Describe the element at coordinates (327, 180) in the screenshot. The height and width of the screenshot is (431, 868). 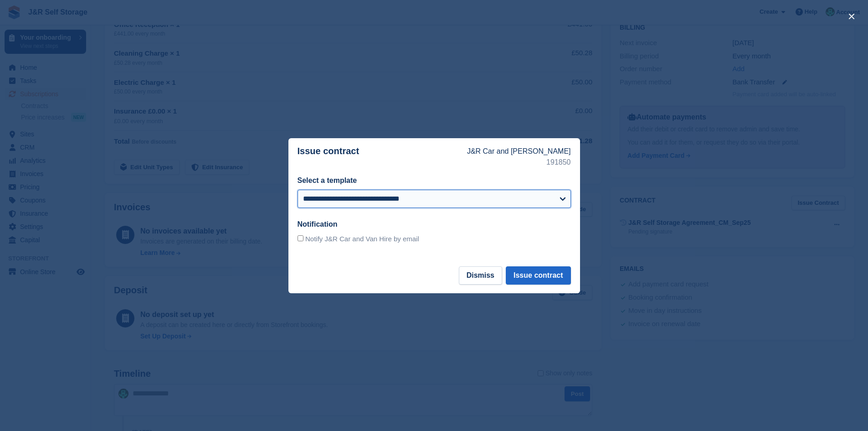
I see `label: Select a template` at that location.